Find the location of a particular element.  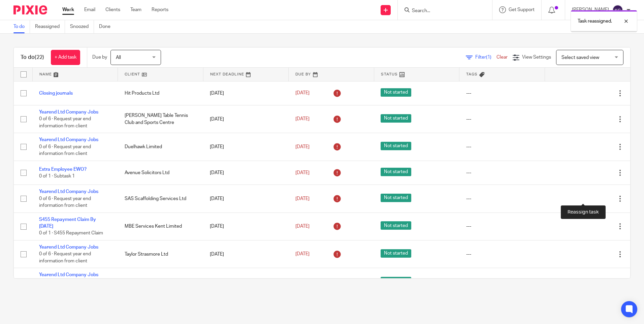

td: SAS Scaffolding Services Ltd is located at coordinates (161, 199).